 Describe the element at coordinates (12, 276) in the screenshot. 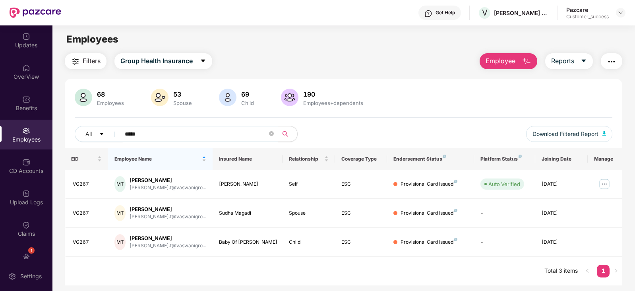

I see `img: svg+xml;base64,PHN2ZyBpZD0iU2V0dGluZy0yMHgyMCIgeG1sbnM9Imh0dHA6Ly93d3cudzMub3JnLzIwMDAvc3ZnIiB3aW...` at that location.